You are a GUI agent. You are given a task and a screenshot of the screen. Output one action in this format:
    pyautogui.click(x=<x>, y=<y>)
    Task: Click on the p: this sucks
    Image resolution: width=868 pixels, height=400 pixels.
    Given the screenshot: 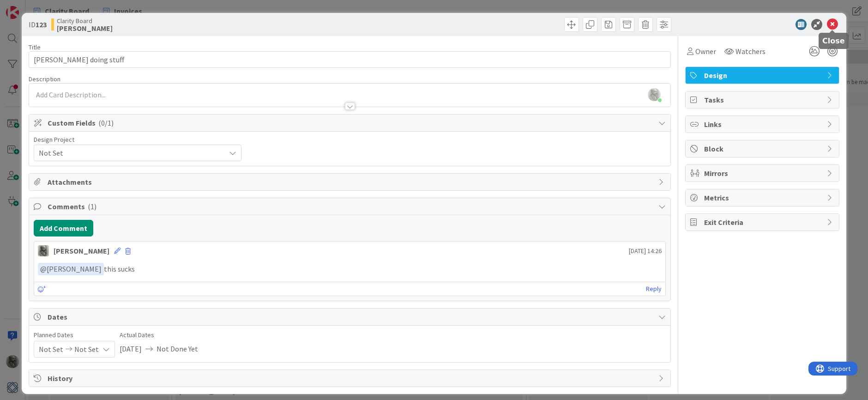 What is the action you would take?
    pyautogui.click(x=350, y=269)
    